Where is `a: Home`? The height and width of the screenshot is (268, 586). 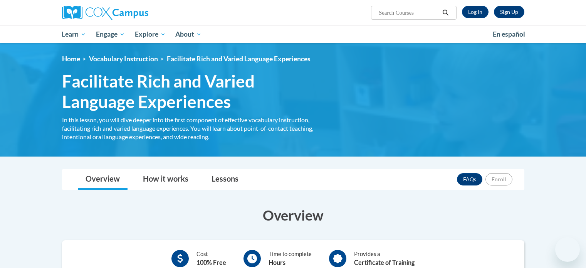 a: Home is located at coordinates (71, 59).